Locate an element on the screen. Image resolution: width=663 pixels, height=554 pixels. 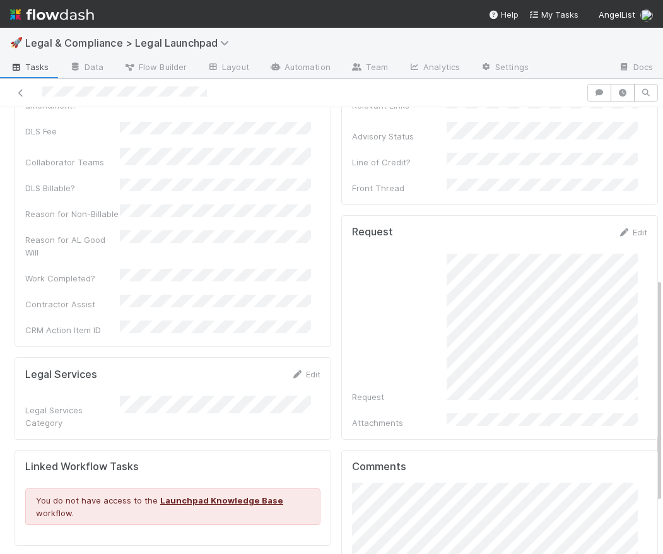
div: You do not have access to the workflow. is located at coordinates (173, 507).